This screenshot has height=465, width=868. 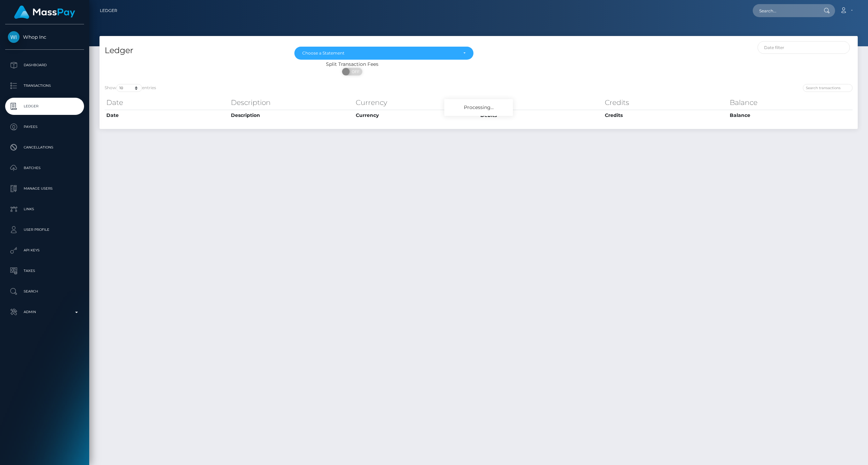 What do you see at coordinates (45, 168) in the screenshot?
I see `a: Batches` at bounding box center [45, 168].